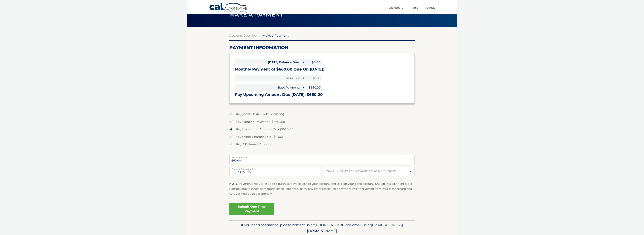  What do you see at coordinates (243, 35) in the screenshot?
I see `a: Account Overview` at bounding box center [243, 35].